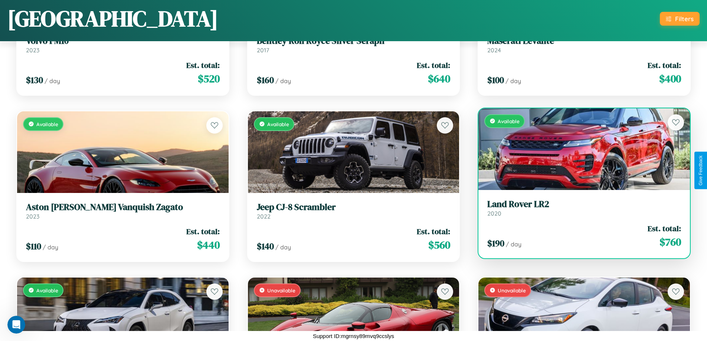 This screenshot has height=341, width=707. What do you see at coordinates (266, 246) in the screenshot?
I see `span: $ 140` at bounding box center [266, 246].